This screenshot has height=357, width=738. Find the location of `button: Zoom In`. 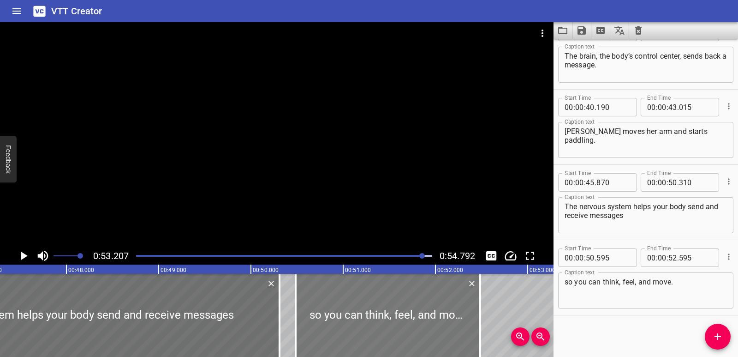

button: Zoom In is located at coordinates (520, 336).